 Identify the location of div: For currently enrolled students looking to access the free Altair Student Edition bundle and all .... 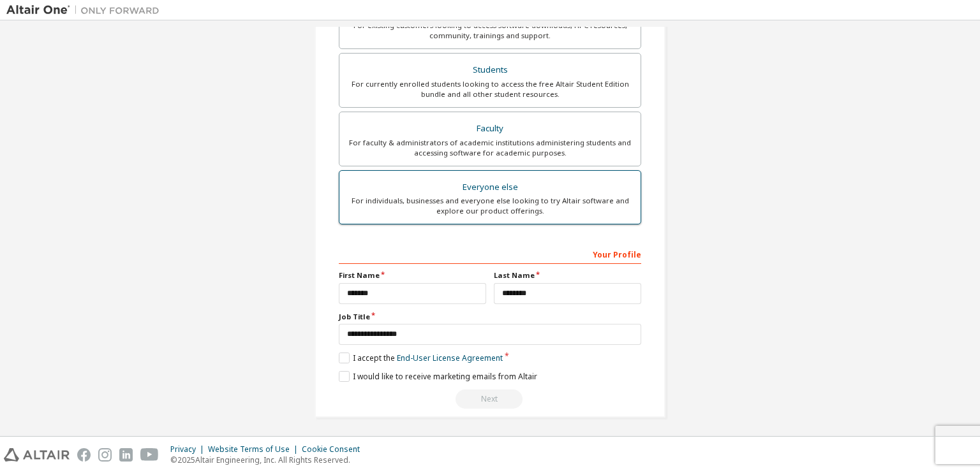
(490, 89).